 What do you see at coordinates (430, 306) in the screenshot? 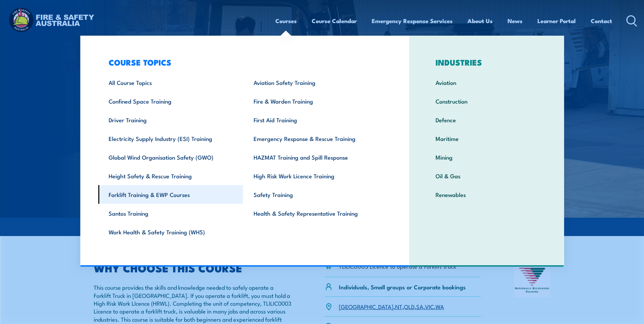
I see `a: VIC` at bounding box center [430, 306].